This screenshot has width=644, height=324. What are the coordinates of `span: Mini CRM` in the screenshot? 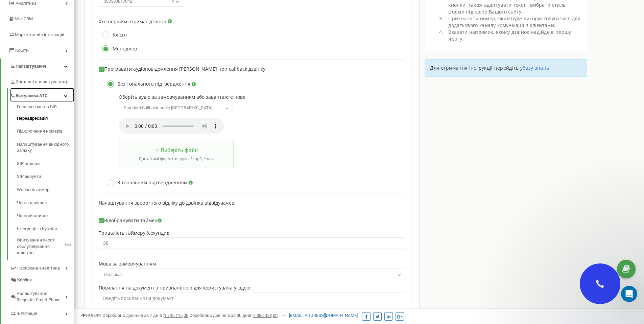 It's located at (24, 18).